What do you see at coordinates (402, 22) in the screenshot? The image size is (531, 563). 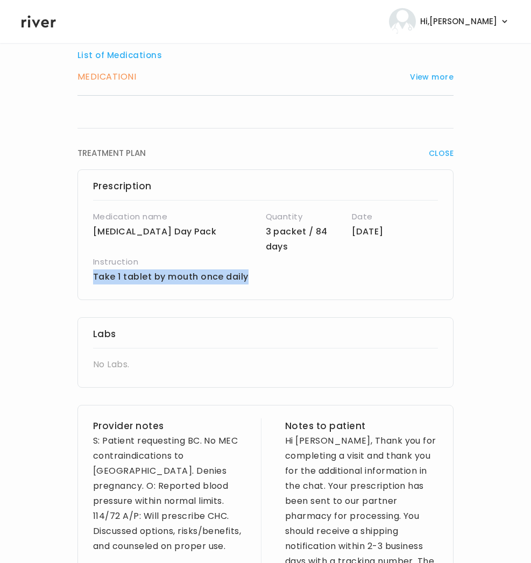 I see `img: user avatar` at bounding box center [402, 22].